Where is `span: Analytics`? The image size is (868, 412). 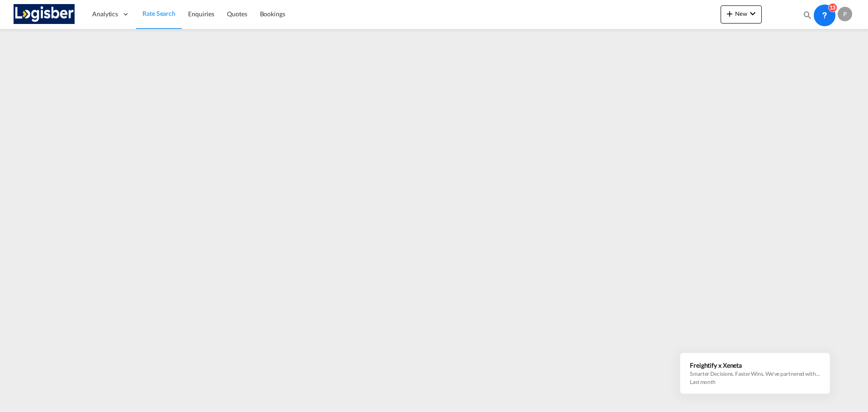
span: Analytics is located at coordinates (105, 14).